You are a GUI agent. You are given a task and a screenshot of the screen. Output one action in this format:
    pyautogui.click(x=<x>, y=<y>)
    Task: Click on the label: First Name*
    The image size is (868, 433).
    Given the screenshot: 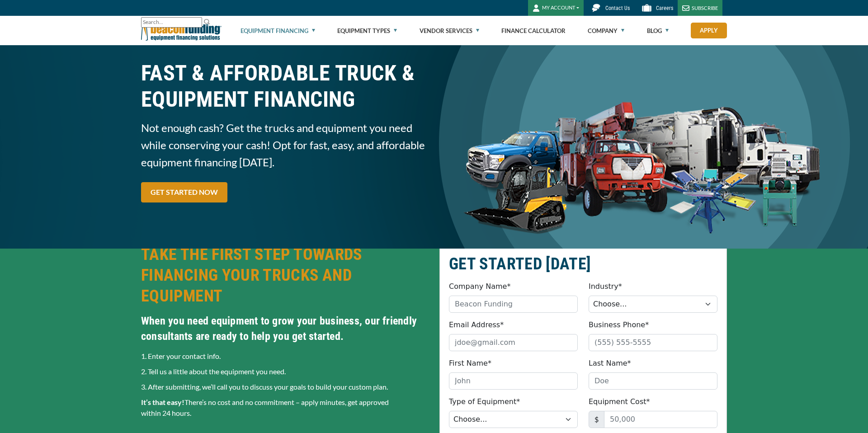 What is the action you would take?
    pyautogui.click(x=470, y=364)
    